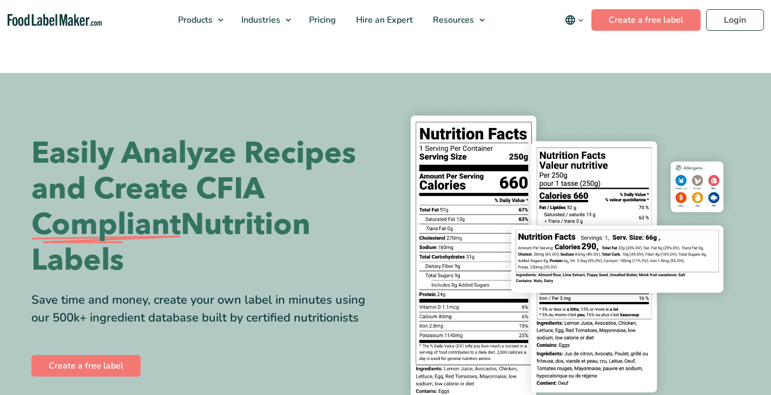 This screenshot has height=395, width=771. I want to click on span: Compliant, so click(106, 225).